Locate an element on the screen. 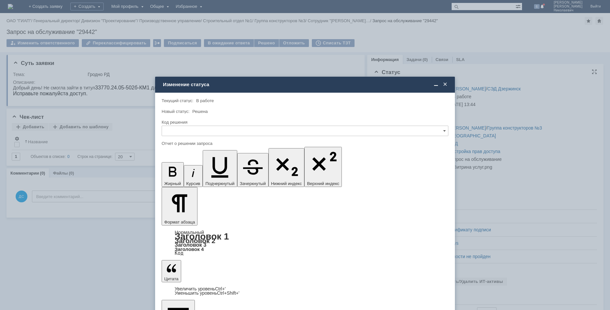 This screenshot has height=310, width=610. span: В работе is located at coordinates (205, 100).